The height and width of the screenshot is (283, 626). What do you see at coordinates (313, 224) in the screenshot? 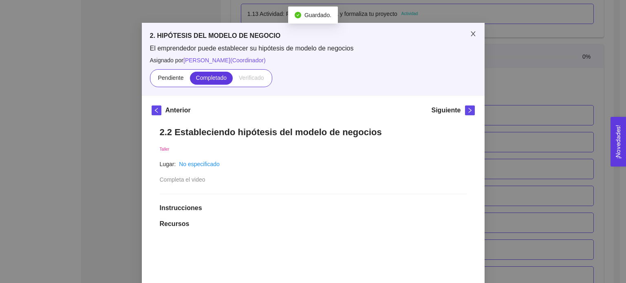
I see `h1: Recursos` at bounding box center [313, 224].